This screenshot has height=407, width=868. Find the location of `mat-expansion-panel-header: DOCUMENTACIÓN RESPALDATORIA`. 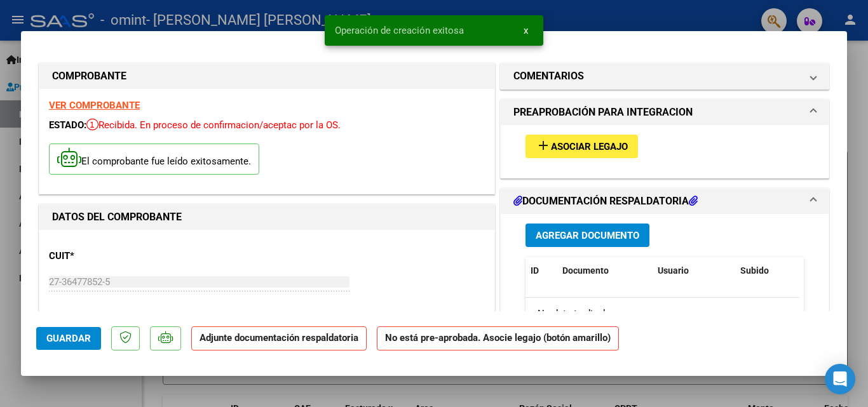

mat-expansion-panel-header: DOCUMENTACIÓN RESPALDATORIA is located at coordinates (664, 202).